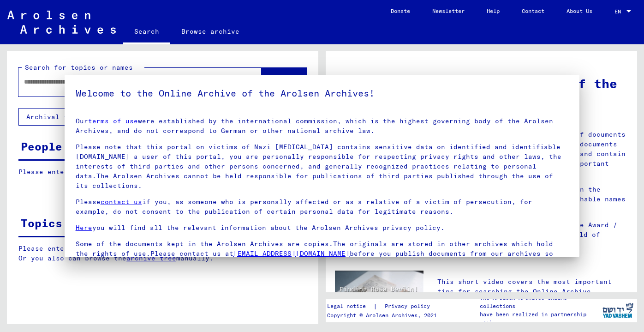 The width and height of the screenshot is (644, 332). What do you see at coordinates (322, 126) in the screenshot?
I see `p: Our were established by the international commission, which is the highest governing body of the ...` at bounding box center [322, 126].